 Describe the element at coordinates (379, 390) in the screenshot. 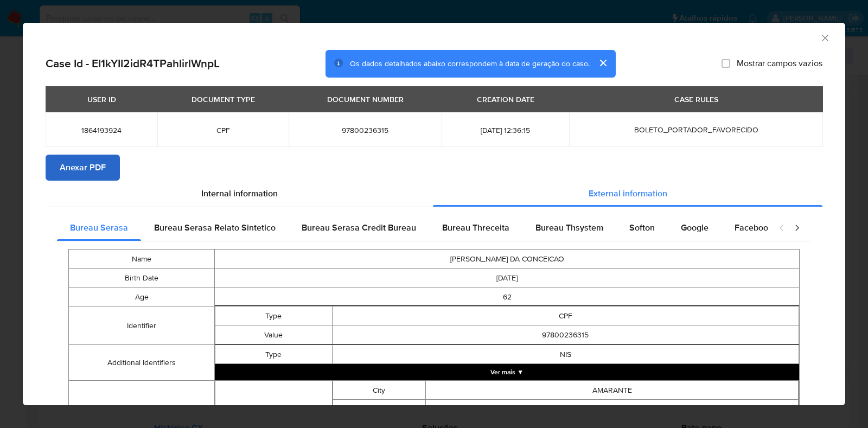

I see `td: City` at that location.